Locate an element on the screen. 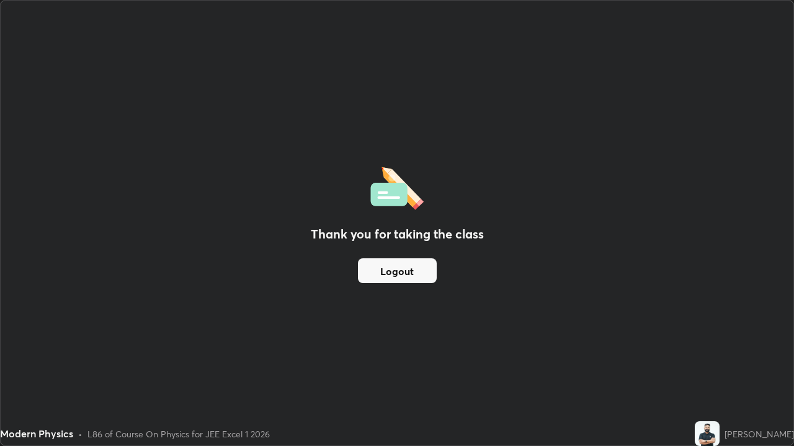  h2: Thank you for taking the class is located at coordinates (397, 234).